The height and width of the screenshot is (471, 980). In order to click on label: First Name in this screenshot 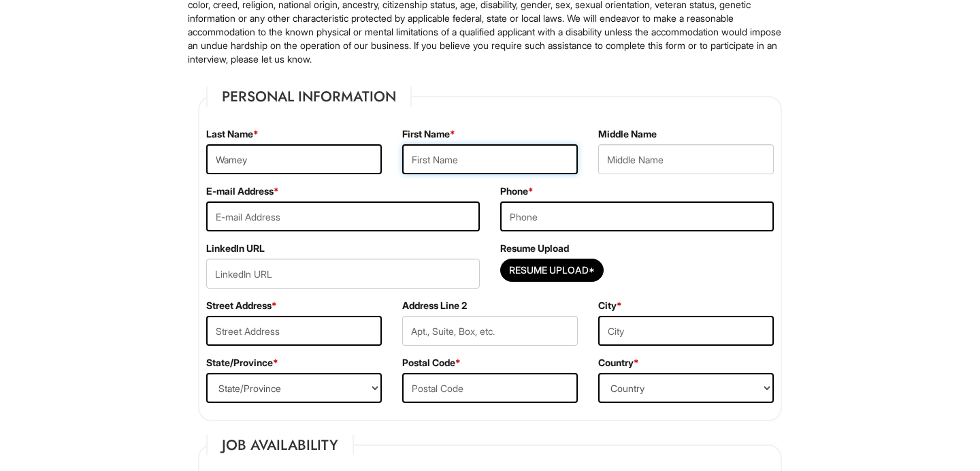, I will do `click(429, 134)`.